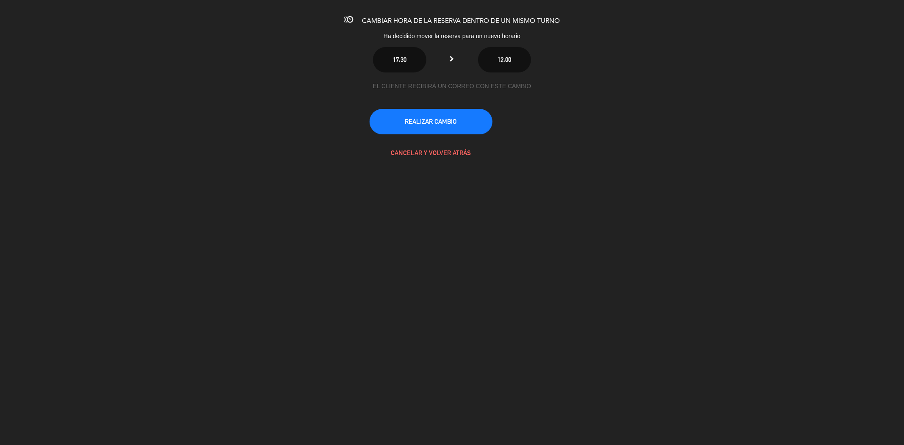 The height and width of the screenshot is (445, 904). What do you see at coordinates (461, 21) in the screenshot?
I see `span: CAMBIAR HORA DE LA RESERVA DENTRO DE UN MISMO TURNO` at bounding box center [461, 21].